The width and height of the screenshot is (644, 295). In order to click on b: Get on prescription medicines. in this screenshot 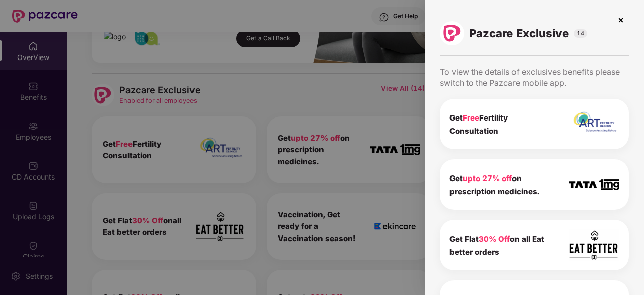, I will do `click(494, 185)`.